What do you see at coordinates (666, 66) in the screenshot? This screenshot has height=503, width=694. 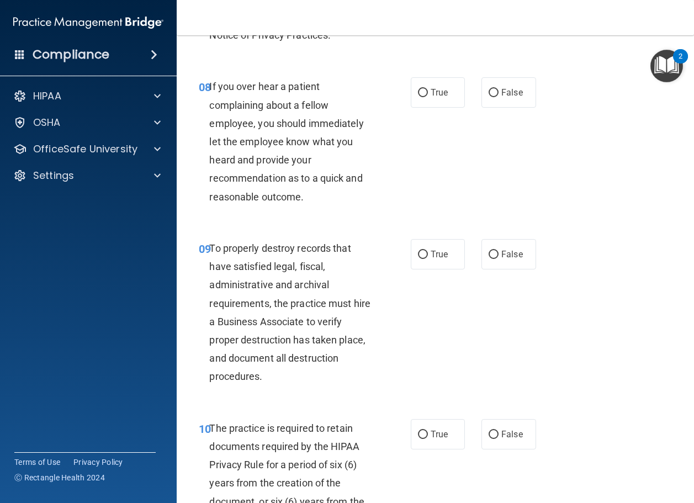 I see `button: Open Resource Center, 2 new notifications` at bounding box center [666, 66].